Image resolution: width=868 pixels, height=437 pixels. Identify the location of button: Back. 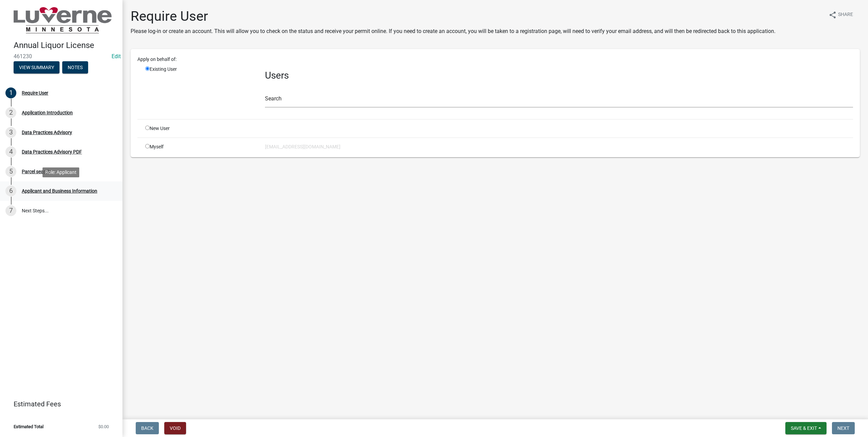
(147, 428).